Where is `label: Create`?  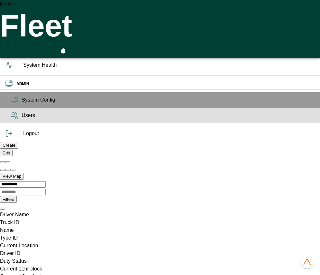 label: Create is located at coordinates (9, 145).